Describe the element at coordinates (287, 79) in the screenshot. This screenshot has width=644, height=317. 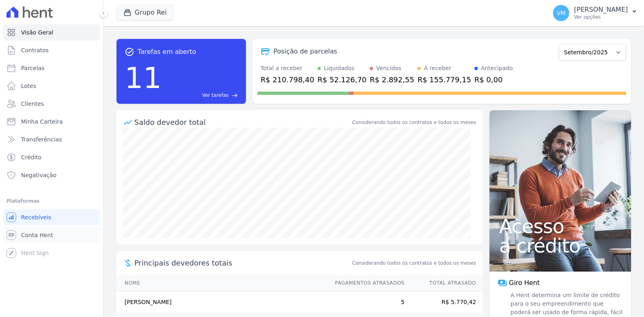
I see `div: R$ 210.798,40` at that location.